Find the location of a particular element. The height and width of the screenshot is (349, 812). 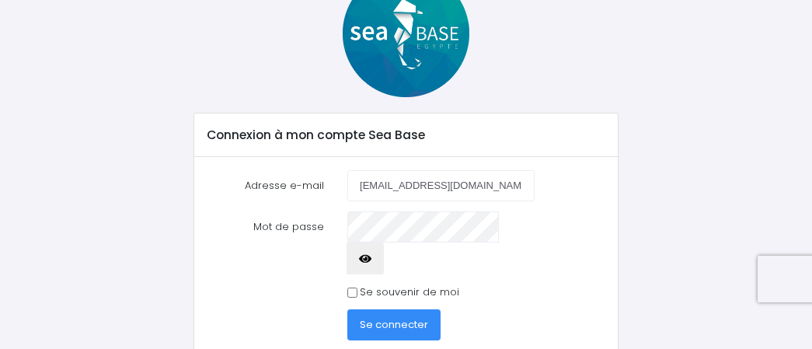

span: Se connecter is located at coordinates (394, 324).